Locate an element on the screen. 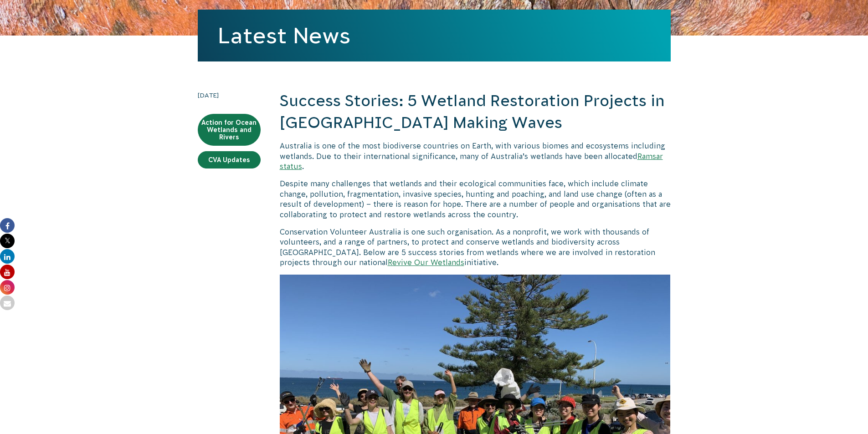  p: Conservation Volunteer Australia is one such organisation. As a nonprofit, we work with thousands... is located at coordinates (475, 247).